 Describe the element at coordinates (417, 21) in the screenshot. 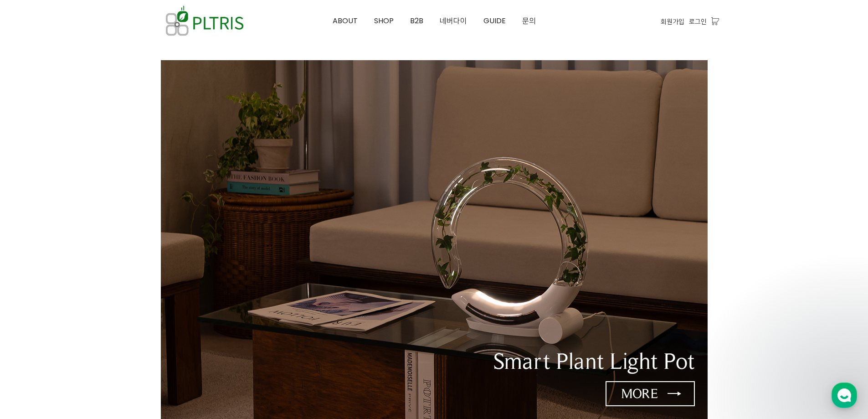

I see `a: B2B` at that location.